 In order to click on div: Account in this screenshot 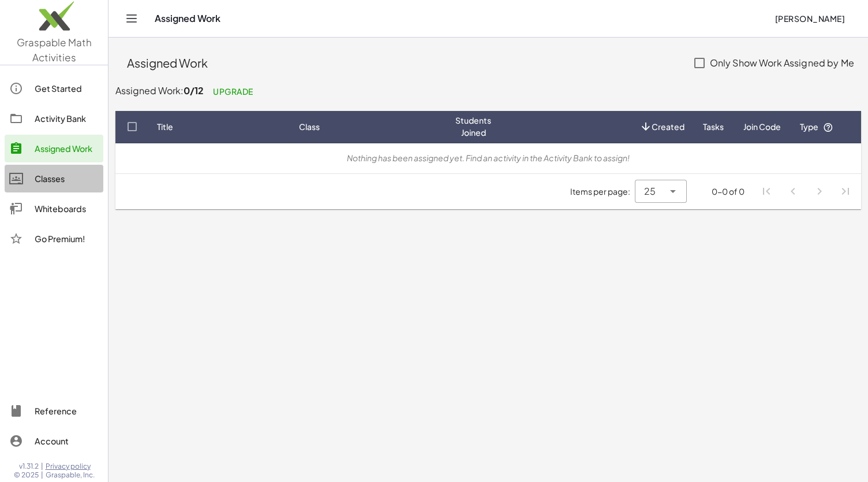, I will do `click(66, 441)`.